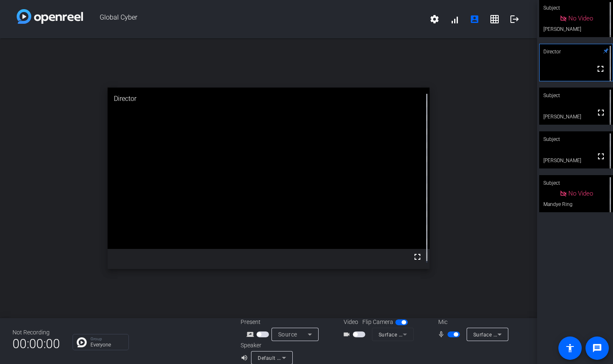  Describe the element at coordinates (266, 345) in the screenshot. I see `div: Speaker` at that location.